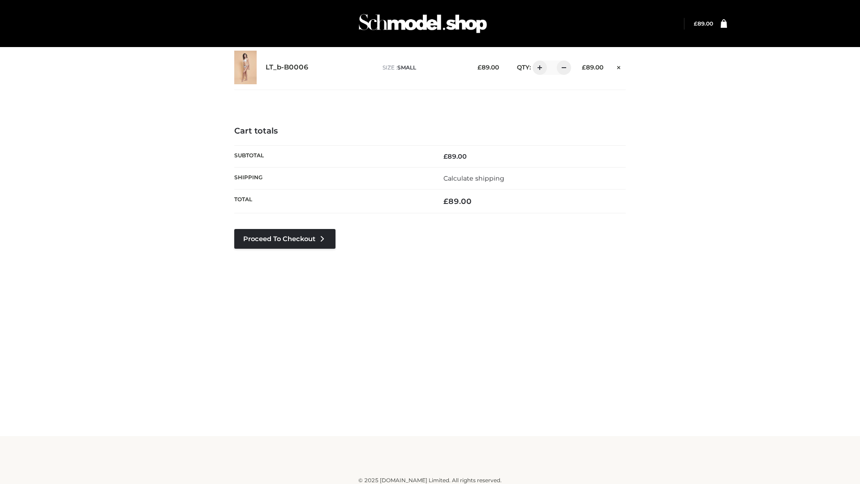  Describe the element at coordinates (423, 68) in the screenshot. I see `p: size :` at that location.